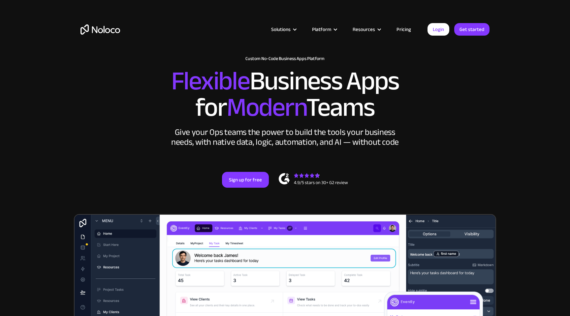 This screenshot has height=316, width=570. I want to click on a: Get started, so click(472, 29).